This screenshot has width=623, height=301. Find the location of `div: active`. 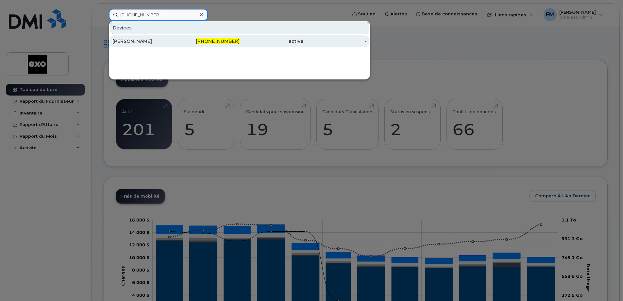

div: active is located at coordinates (271, 41).